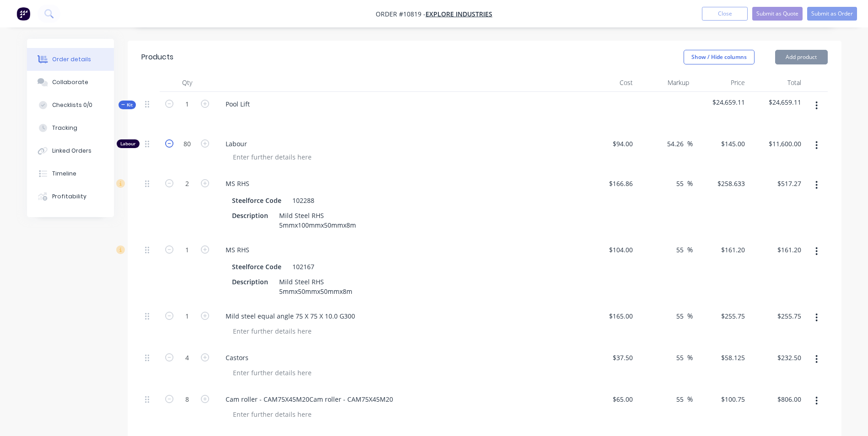  I want to click on div: 102288, so click(304, 200).